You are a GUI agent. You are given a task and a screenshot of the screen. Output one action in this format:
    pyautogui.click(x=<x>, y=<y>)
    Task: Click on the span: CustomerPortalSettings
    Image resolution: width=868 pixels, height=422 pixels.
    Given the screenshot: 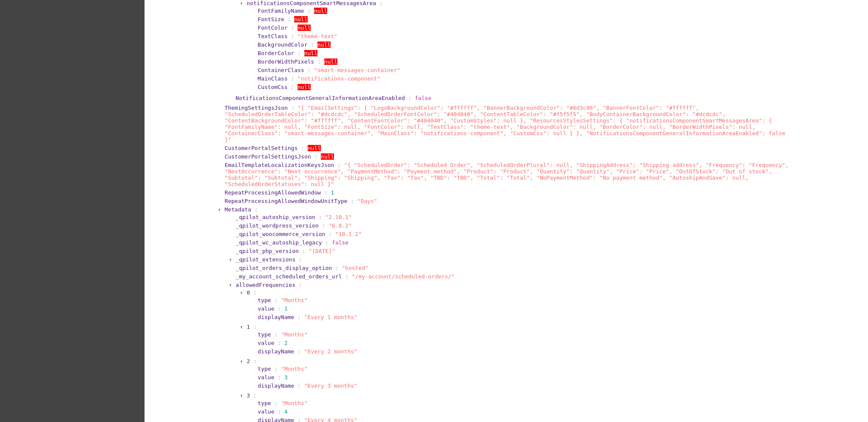 What is the action you would take?
    pyautogui.click(x=261, y=148)
    